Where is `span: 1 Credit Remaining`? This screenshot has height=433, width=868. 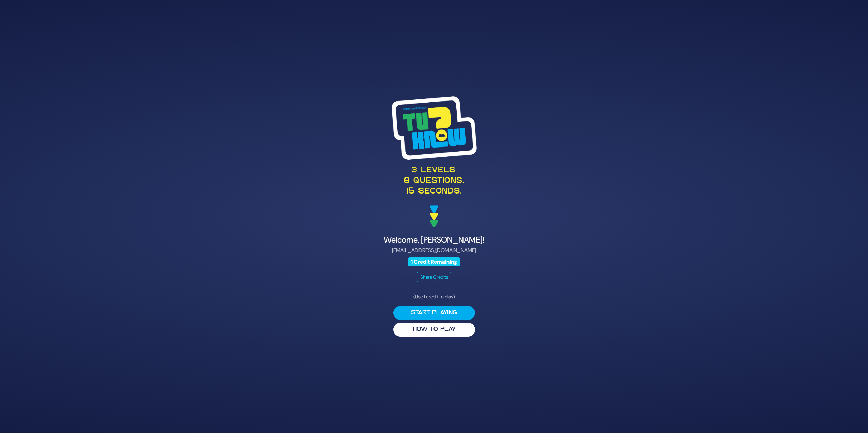 span: 1 Credit Remaining is located at coordinates (434, 262).